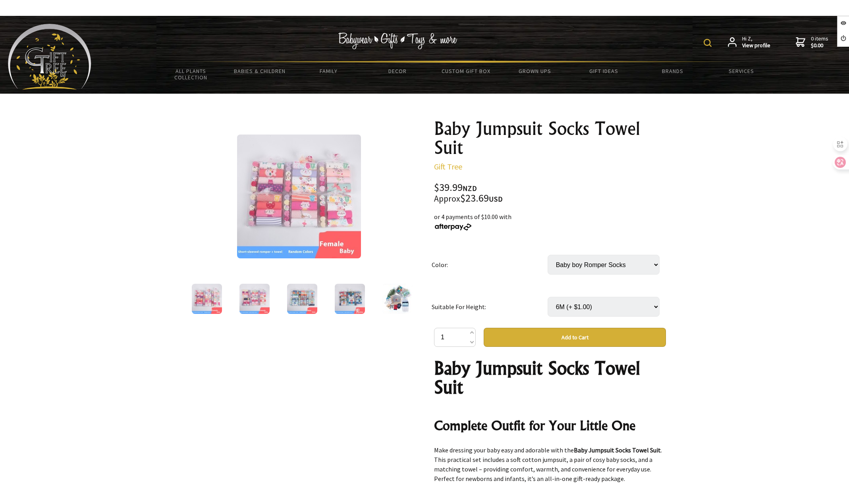 This screenshot has height=504, width=849. What do you see at coordinates (819, 46) in the screenshot?
I see `strong: $0.00` at bounding box center [819, 46].